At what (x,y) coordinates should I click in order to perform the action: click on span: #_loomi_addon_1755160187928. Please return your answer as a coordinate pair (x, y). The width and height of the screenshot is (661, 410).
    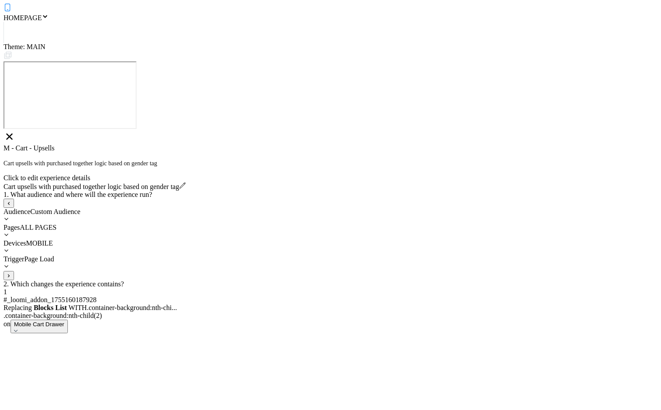
    Looking at the image, I should click on (50, 299).